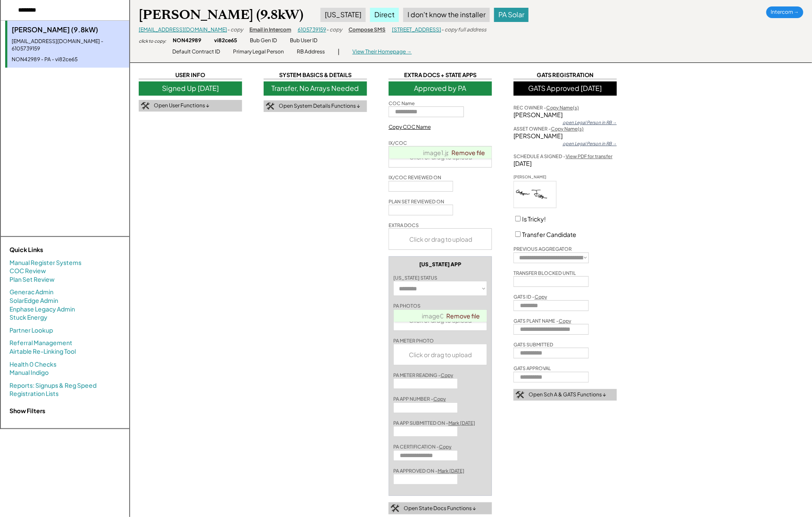 This screenshot has width=812, height=517. Describe the element at coordinates (334, 30) in the screenshot. I see `div: - copy` at that location.